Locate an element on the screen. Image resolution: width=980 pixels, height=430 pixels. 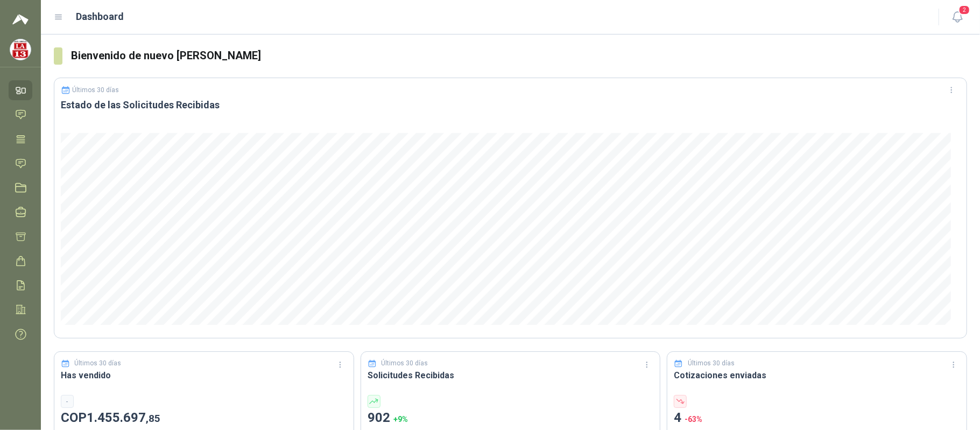
span: 2 is located at coordinates (965, 9).